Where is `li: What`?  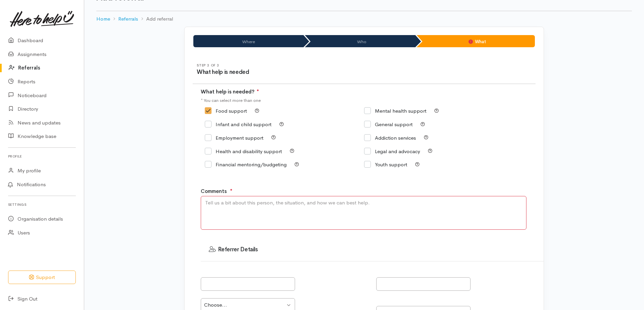 li: What is located at coordinates (476, 41).